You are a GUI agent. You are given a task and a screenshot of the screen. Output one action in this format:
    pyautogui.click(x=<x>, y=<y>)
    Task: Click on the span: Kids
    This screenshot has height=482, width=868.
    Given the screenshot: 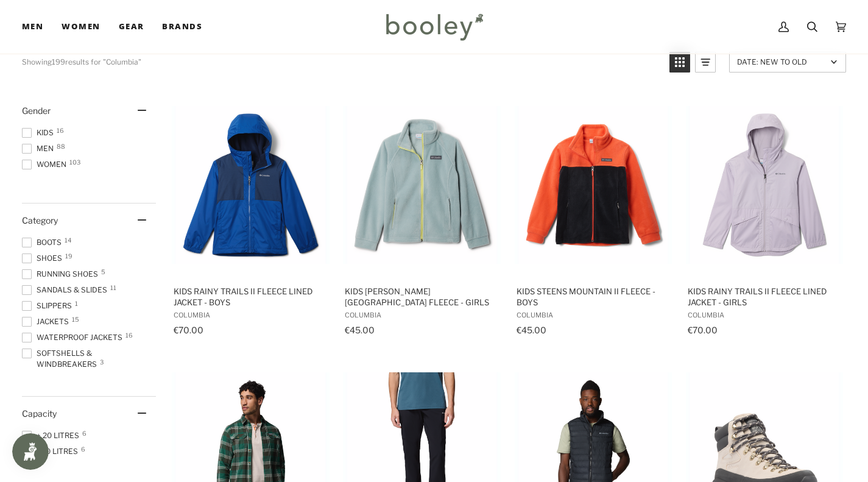 What is the action you would take?
    pyautogui.click(x=39, y=133)
    